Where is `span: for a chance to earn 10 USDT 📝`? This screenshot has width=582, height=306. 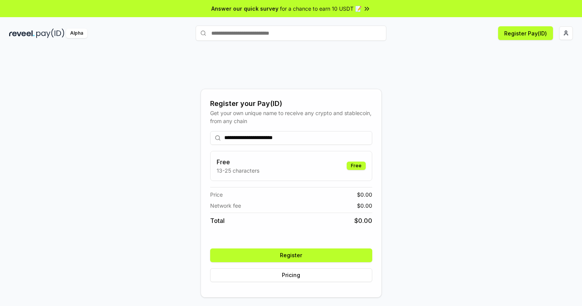 span: for a chance to earn 10 USDT 📝 is located at coordinates (321, 8).